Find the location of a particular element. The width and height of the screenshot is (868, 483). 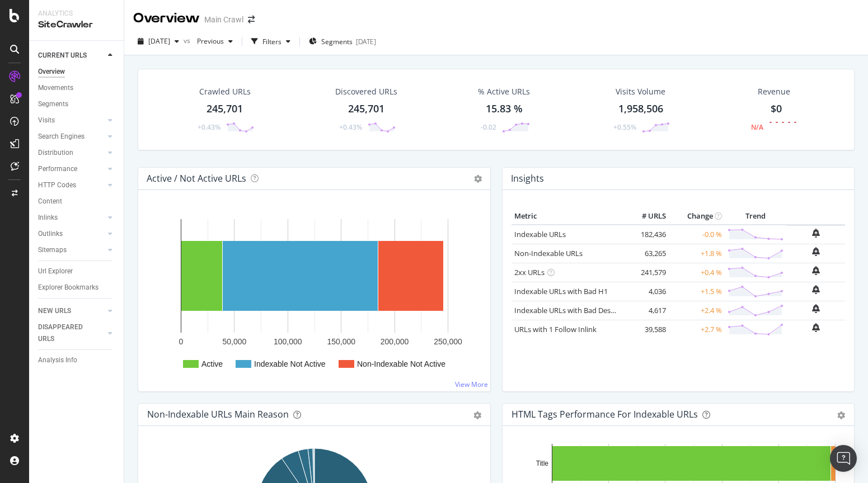

text: Non-Indexable Not Active is located at coordinates (402, 364).